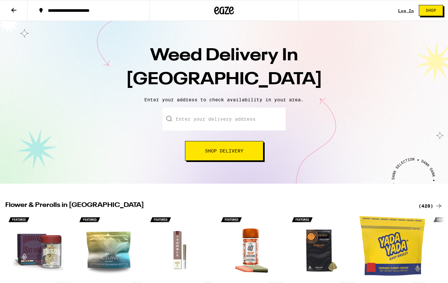 The height and width of the screenshot is (283, 448). What do you see at coordinates (251, 246) in the screenshot?
I see `img: STIIIZY - Orange Sunset Infused 5-Pack - 2.5g` at bounding box center [251, 246].